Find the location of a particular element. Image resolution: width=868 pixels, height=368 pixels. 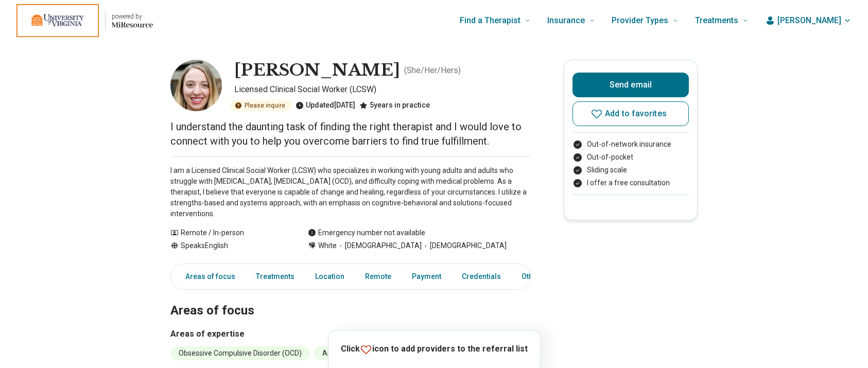

li: Anxiety is located at coordinates (334, 353).